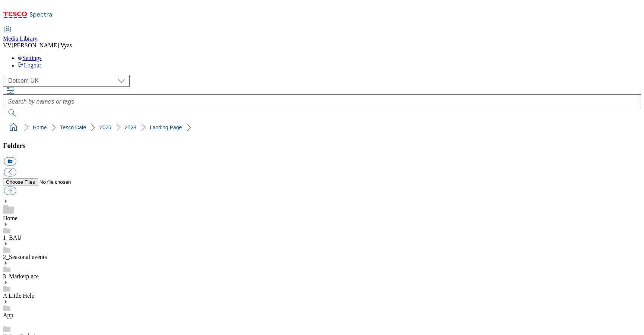 This screenshot has height=335, width=644. What do you see at coordinates (322, 146) in the screenshot?
I see `h3: Folders` at bounding box center [322, 146].